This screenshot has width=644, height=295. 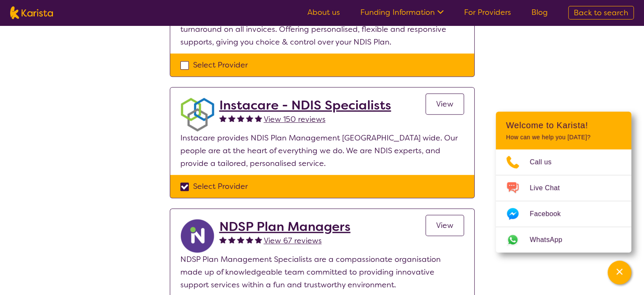 What do you see at coordinates (305, 105) in the screenshot?
I see `h2: Instacare - NDIS Specialists` at bounding box center [305, 105].